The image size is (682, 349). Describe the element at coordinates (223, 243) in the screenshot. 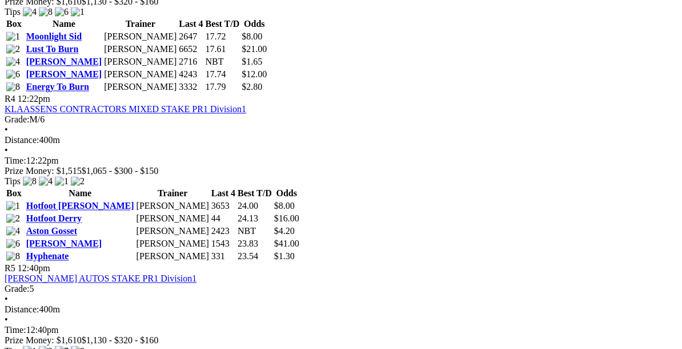

I see `td: 1543` at that location.